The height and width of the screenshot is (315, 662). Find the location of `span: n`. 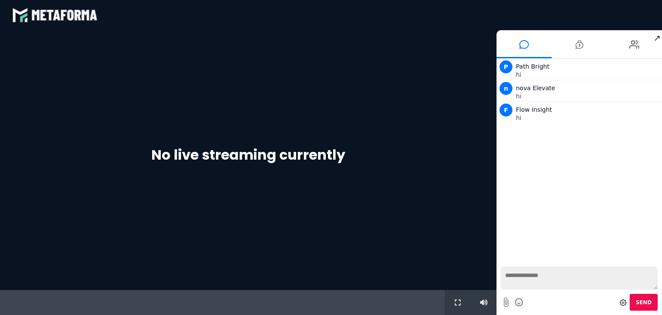

span: n is located at coordinates (506, 88).